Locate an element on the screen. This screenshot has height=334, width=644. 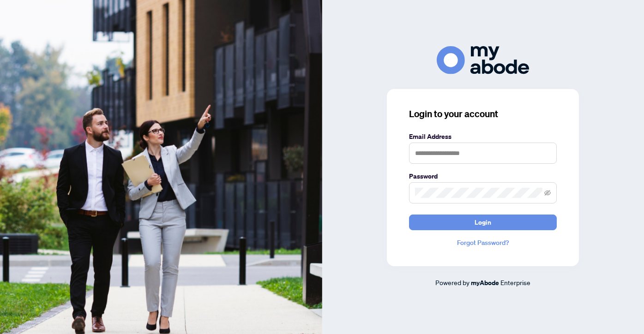
h3: Login to your account is located at coordinates (483, 114).